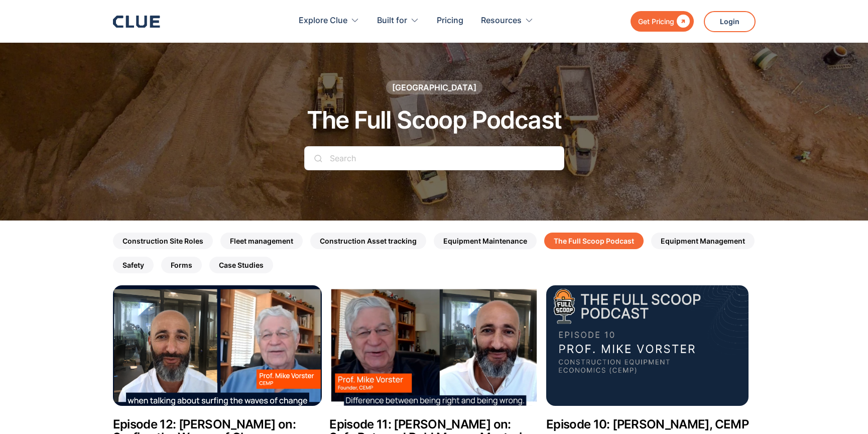 The image size is (868, 434). Describe the element at coordinates (163, 241) in the screenshot. I see `a: Construction Site Roles` at that location.